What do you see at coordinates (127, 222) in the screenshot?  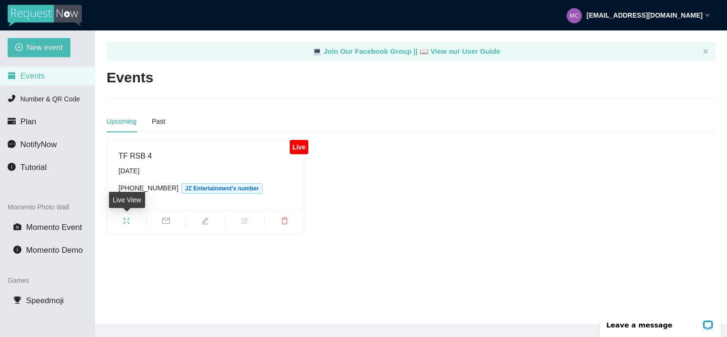 I see `span: fullscreen` at bounding box center [127, 222].